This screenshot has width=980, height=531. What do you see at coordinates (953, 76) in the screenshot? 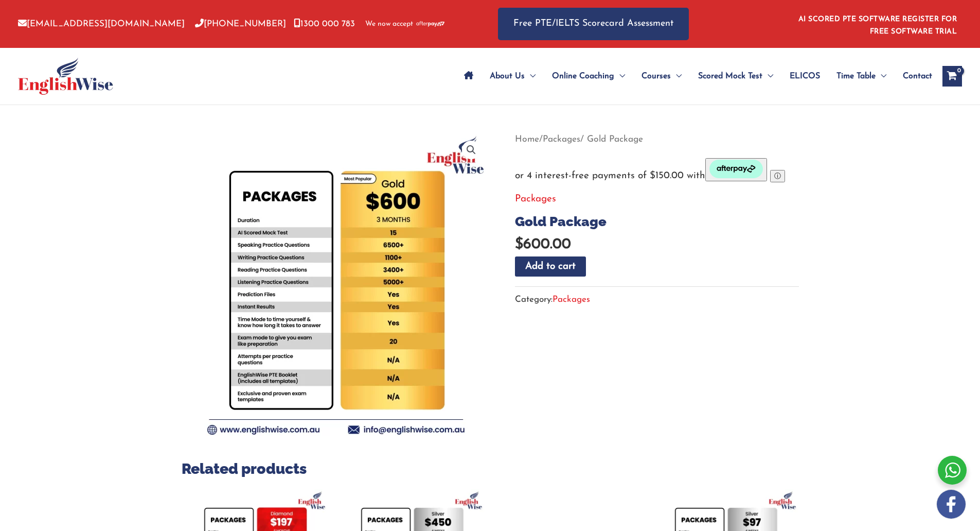
I see `a: View Shopping Cart, empty` at bounding box center [953, 76].